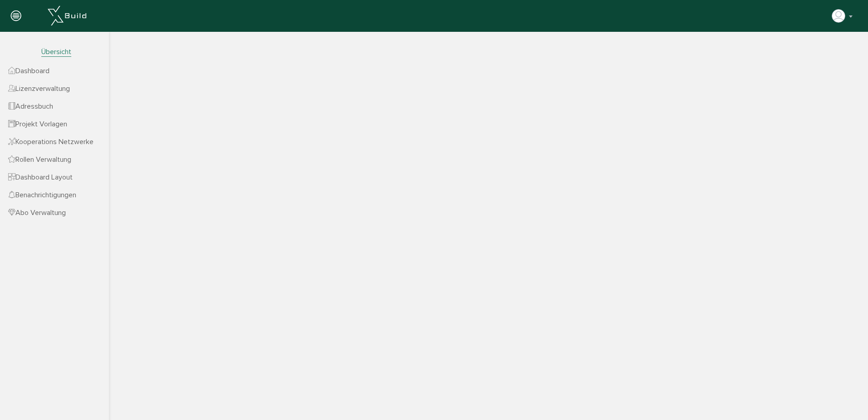 The height and width of the screenshot is (420, 868). I want to click on span: Dashboard, so click(29, 71).